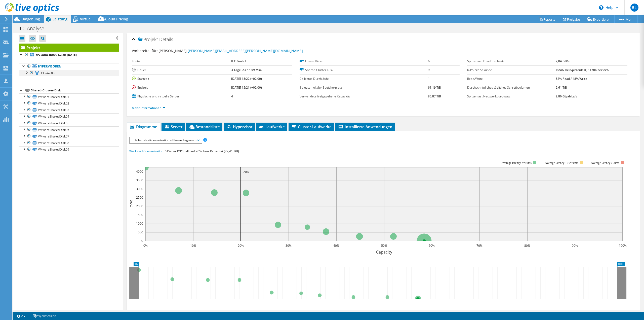 The height and width of the screenshot is (320, 644). Describe the element at coordinates (562, 163) in the screenshot. I see `tspan: Average latency 10<=20ms` at that location.